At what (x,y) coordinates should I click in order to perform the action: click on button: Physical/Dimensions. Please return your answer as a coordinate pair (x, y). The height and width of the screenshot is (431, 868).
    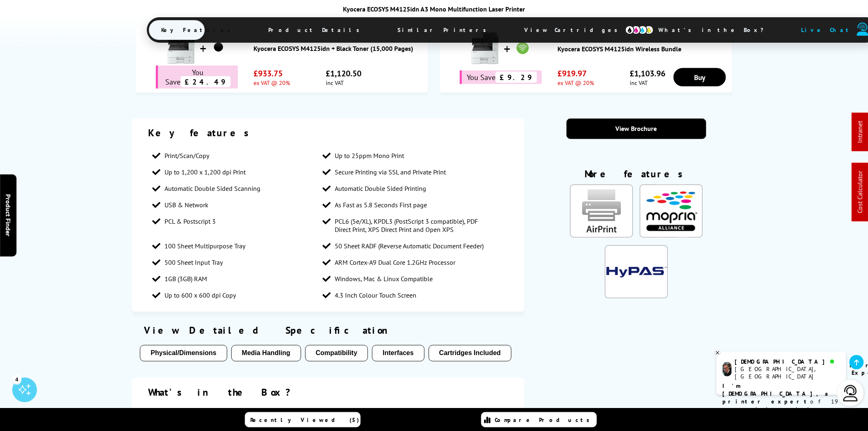
    Looking at the image, I should click on (183, 353).